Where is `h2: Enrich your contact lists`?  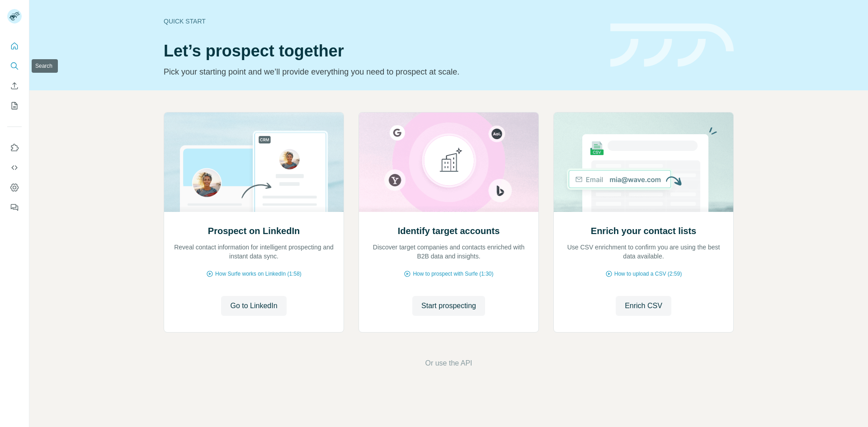 h2: Enrich your contact lists is located at coordinates (643, 231).